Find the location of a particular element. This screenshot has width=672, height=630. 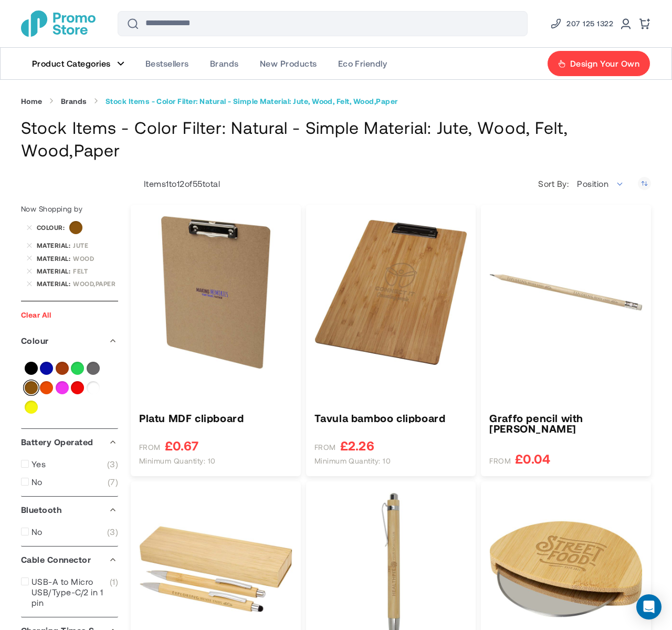

a: Eco Friendly is located at coordinates (363, 63).